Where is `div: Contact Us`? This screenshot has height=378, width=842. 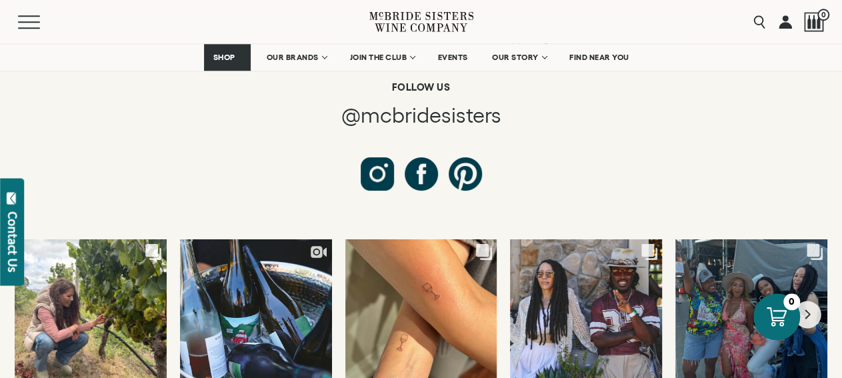 div: Contact Us is located at coordinates (13, 241).